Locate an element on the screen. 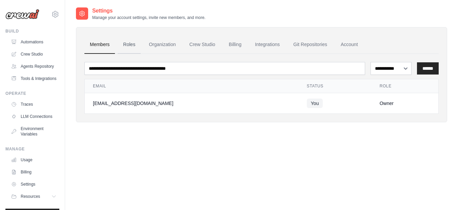  button: Resources is located at coordinates (34, 197).